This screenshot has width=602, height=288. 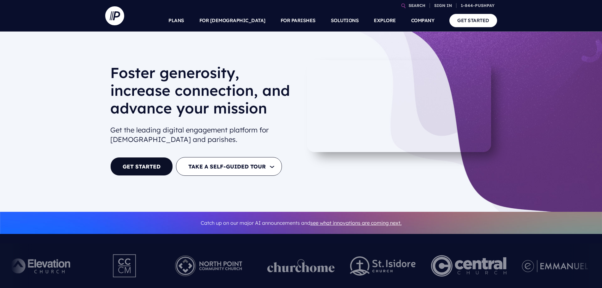 I want to click on img: Pushpay_Logo__CCM, so click(x=125, y=266).